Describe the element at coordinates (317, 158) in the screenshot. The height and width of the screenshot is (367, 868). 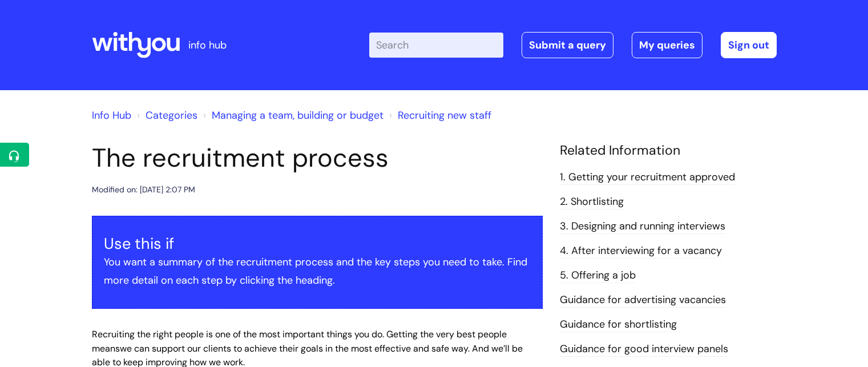
I see `h1: The recruitment process` at that location.